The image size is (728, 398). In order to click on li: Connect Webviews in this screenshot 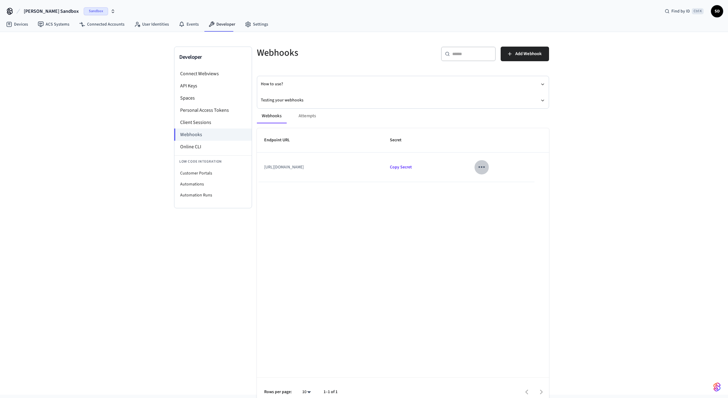, I will do `click(213, 74)`.